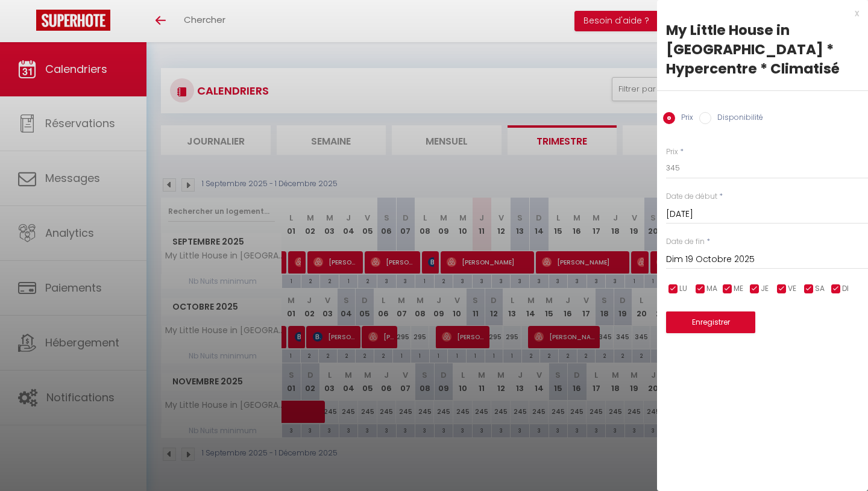  Describe the element at coordinates (691, 197) in the screenshot. I see `label: Date de début` at that location.